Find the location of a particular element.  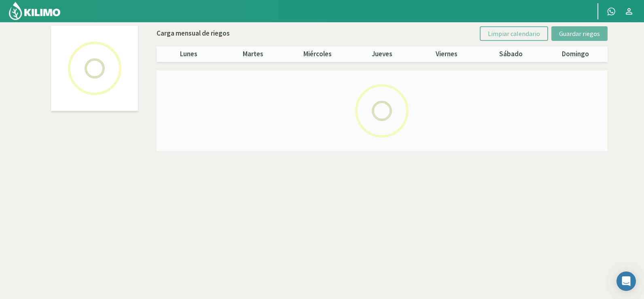

button: Limpiar calendario is located at coordinates (514, 34).